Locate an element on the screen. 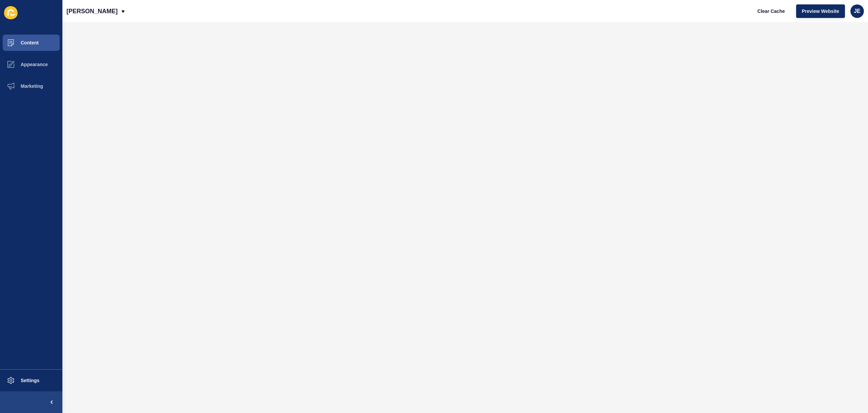  span: Clear Cache is located at coordinates (771, 11).